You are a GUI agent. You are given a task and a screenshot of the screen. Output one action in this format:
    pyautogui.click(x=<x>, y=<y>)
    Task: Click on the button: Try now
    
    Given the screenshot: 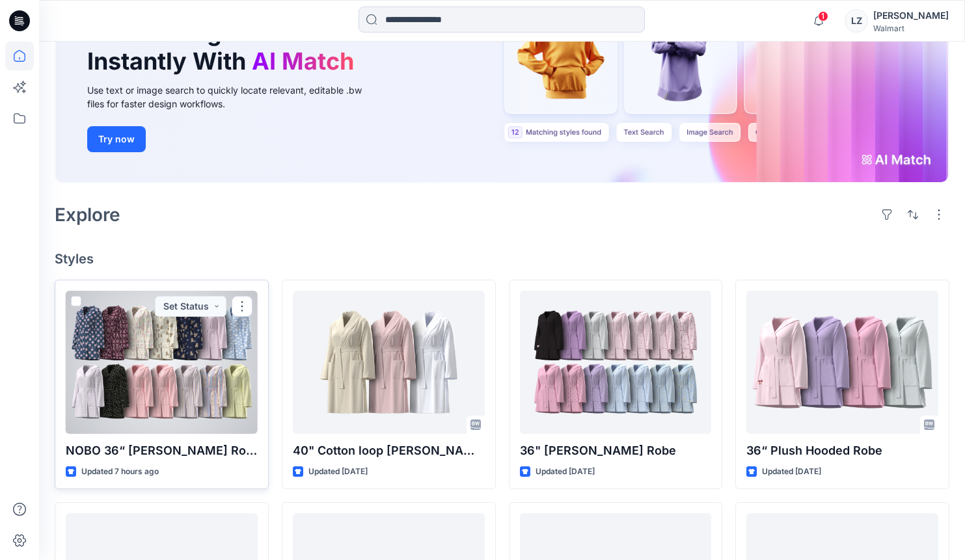 What is the action you would take?
    pyautogui.click(x=116, y=139)
    